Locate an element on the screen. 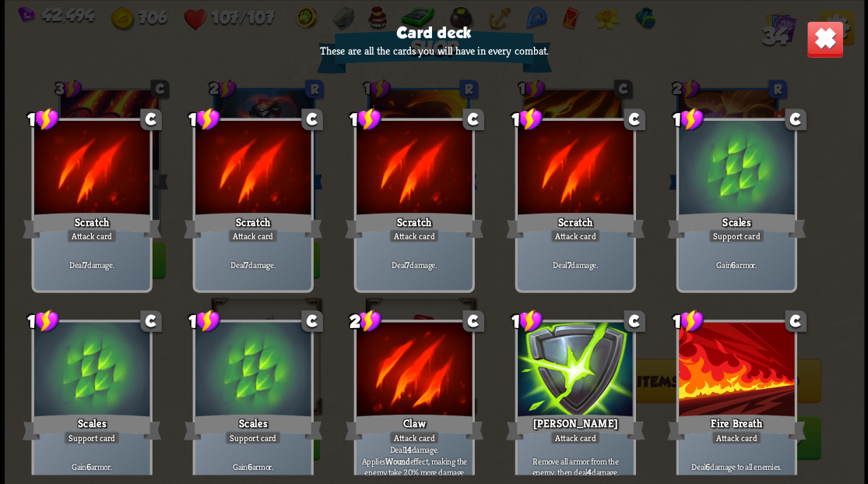  h3: Card deck is located at coordinates (434, 32).